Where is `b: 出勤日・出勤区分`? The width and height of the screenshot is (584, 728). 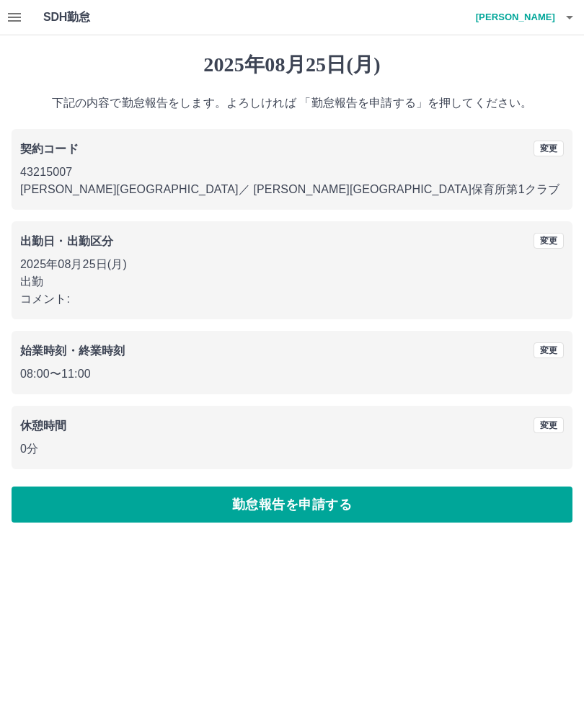 b: 出勤日・出勤区分 is located at coordinates (67, 241).